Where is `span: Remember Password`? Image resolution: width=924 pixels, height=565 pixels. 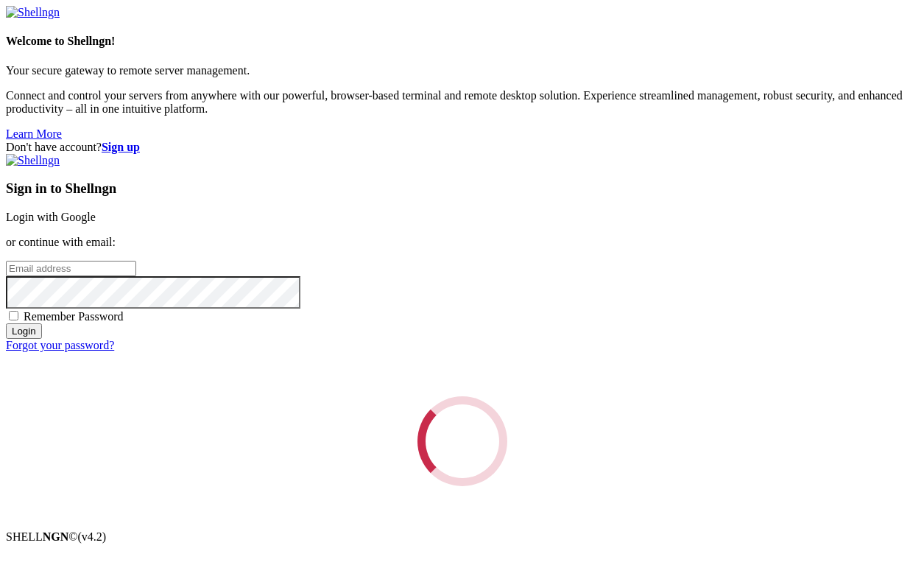 span: Remember Password is located at coordinates (74, 316).